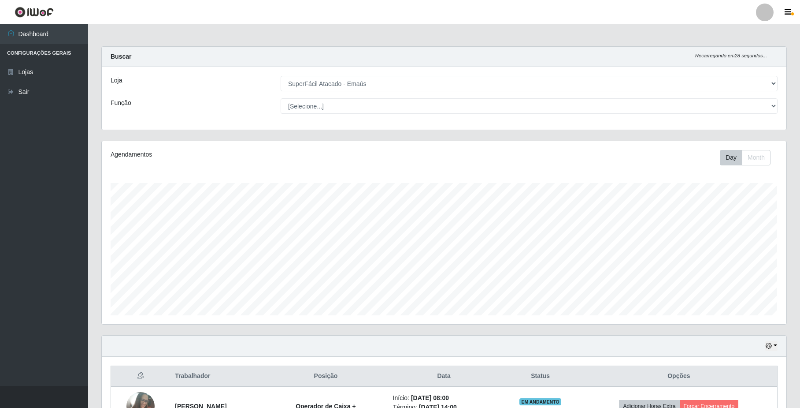 The width and height of the screenshot is (800, 408). What do you see at coordinates (121, 56) in the screenshot?
I see `strong: Buscar` at bounding box center [121, 56].